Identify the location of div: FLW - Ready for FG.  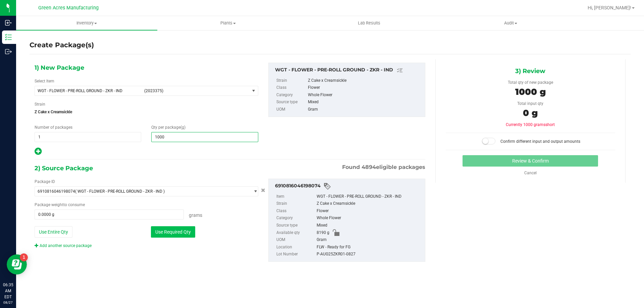
(369, 247).